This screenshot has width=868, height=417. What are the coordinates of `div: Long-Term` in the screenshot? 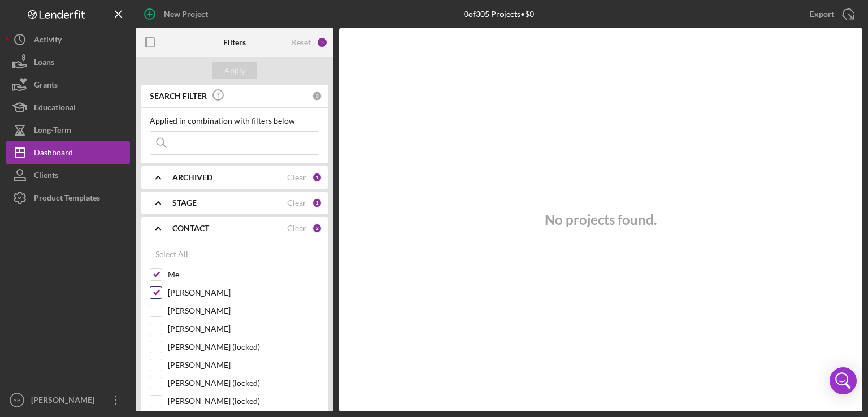 It's located at (53, 131).